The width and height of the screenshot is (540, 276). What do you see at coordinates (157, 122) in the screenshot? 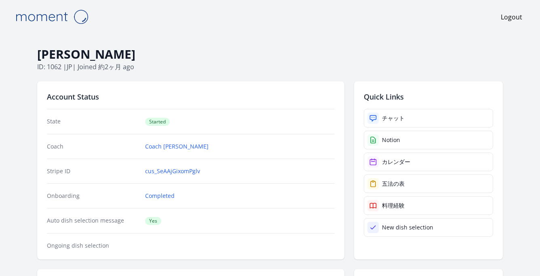
I see `span: Started` at bounding box center [157, 122].